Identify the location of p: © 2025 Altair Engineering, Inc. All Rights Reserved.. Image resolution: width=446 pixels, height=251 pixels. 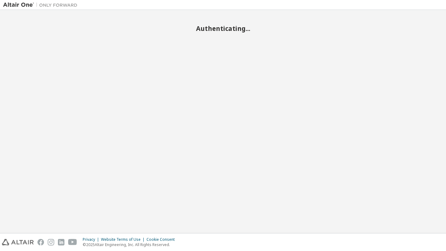
(130, 245).